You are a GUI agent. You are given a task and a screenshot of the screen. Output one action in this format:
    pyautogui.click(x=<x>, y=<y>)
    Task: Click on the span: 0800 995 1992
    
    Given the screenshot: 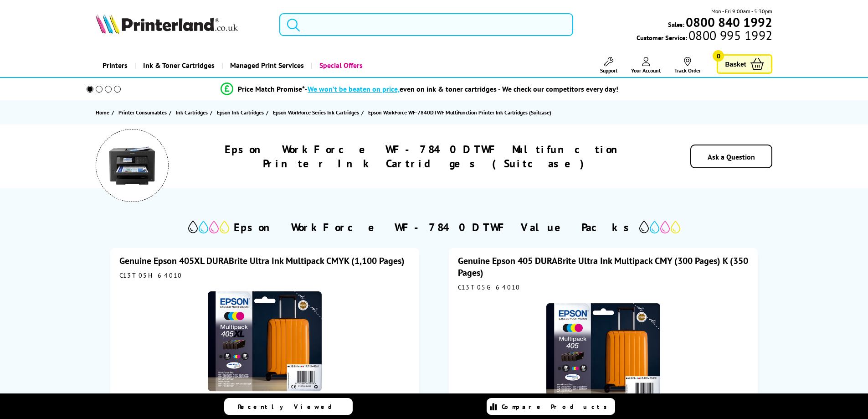 What is the action you would take?
    pyautogui.click(x=729, y=35)
    